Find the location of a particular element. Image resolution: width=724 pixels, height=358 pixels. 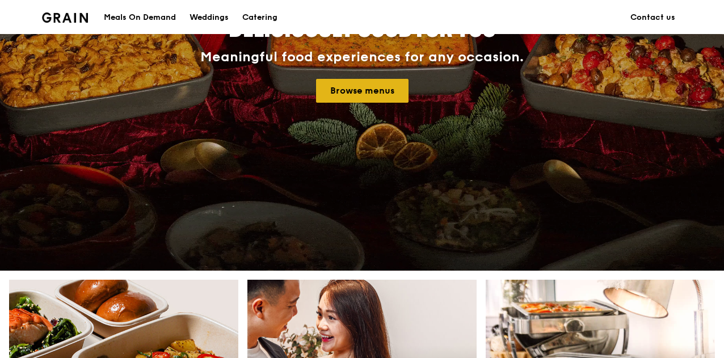

a: Weddings is located at coordinates (209, 18).